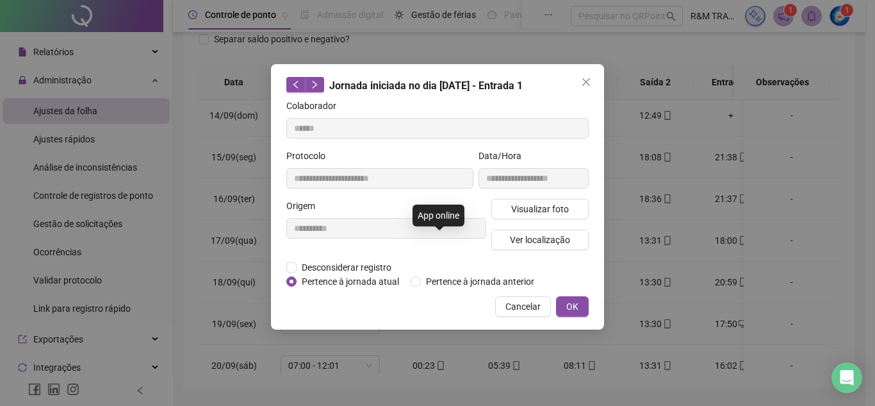 This screenshot has width=875, height=406. What do you see at coordinates (350, 281) in the screenshot?
I see `span: Pertence à jornada atual` at bounding box center [350, 281].